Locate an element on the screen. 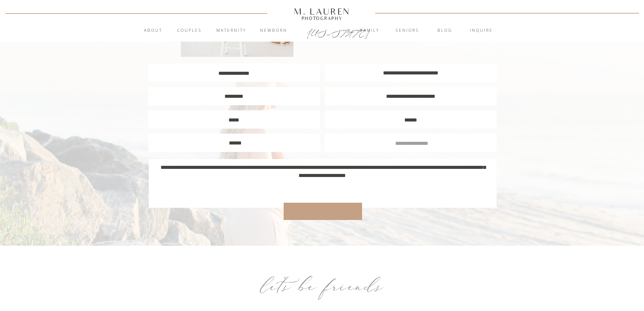 This screenshot has height=311, width=644. a: inquire is located at coordinates (482, 31).